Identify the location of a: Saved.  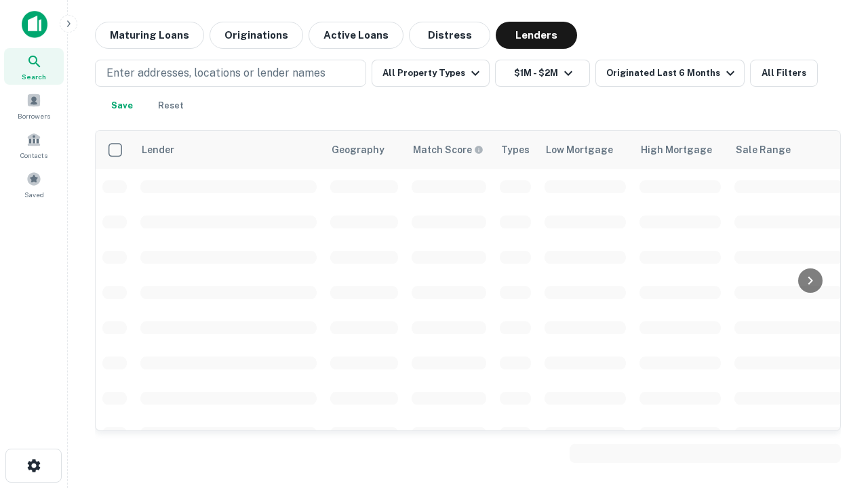
(34, 184).